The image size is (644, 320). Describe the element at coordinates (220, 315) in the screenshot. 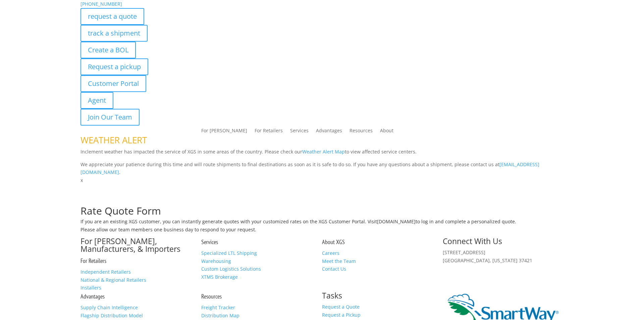

I see `a: Distribution Map` at that location.